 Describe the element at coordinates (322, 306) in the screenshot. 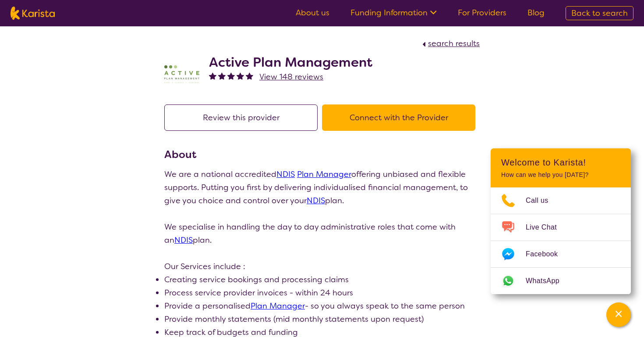

I see `li: Provide a personalised - so you always speak to the same person` at that location.